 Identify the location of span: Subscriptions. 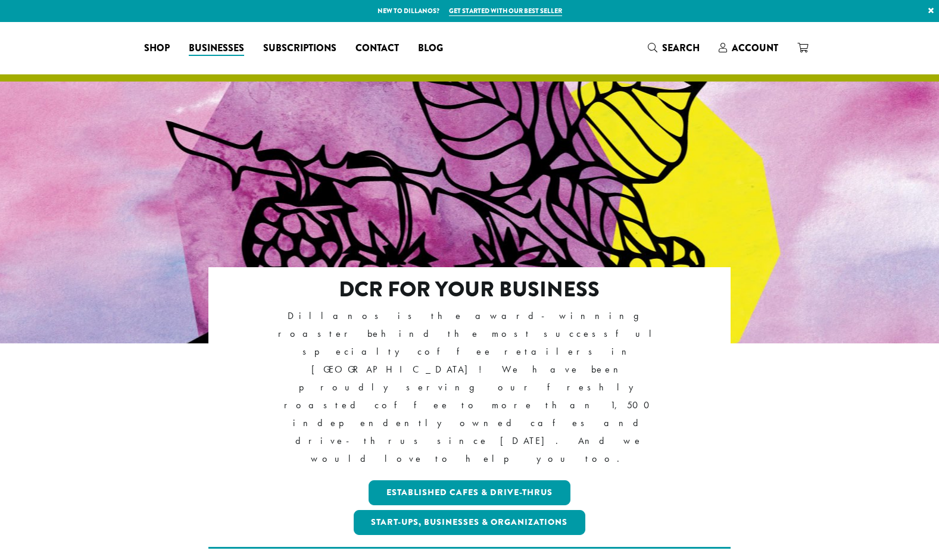
(299, 48).